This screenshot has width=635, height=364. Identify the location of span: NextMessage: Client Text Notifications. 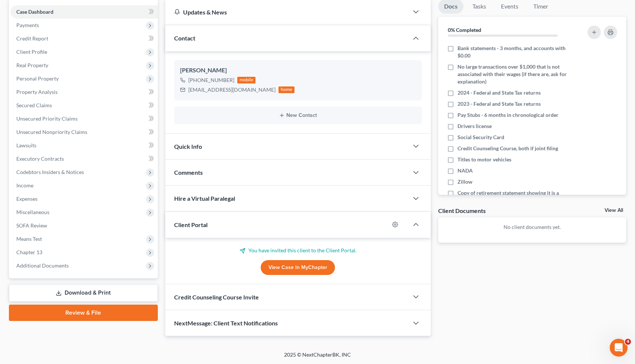
(226, 323).